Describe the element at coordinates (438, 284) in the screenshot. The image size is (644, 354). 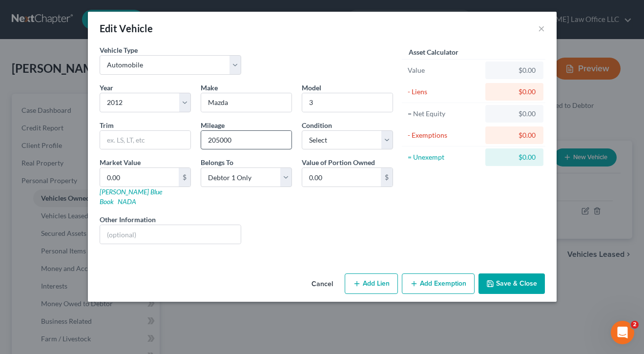
I see `button: Add Exemption` at that location.